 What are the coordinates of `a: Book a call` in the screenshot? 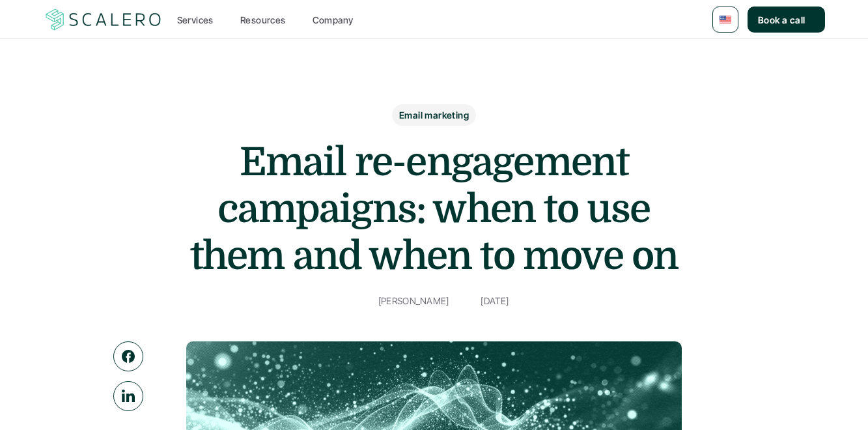 It's located at (787, 20).